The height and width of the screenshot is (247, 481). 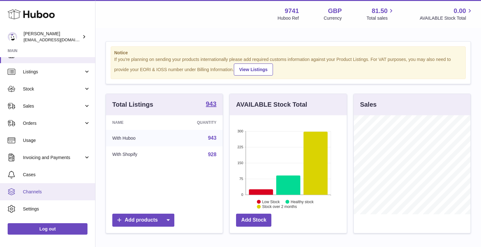 I want to click on a: Log out, so click(x=47, y=229).